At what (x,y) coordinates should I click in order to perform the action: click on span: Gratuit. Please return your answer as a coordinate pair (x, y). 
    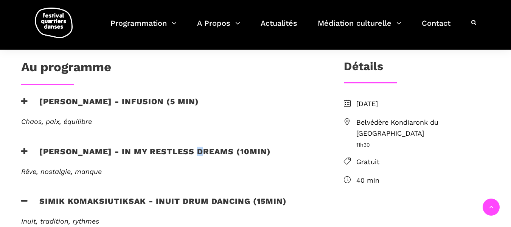
    Looking at the image, I should click on (423, 161).